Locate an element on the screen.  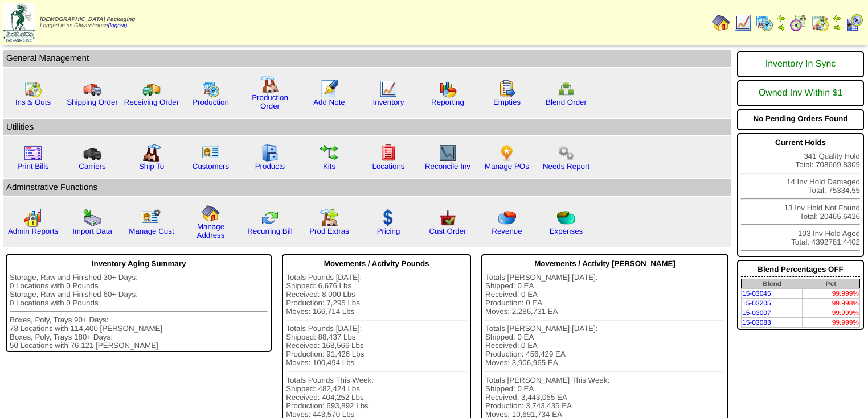
img: cust_order.png is located at coordinates (448, 218).